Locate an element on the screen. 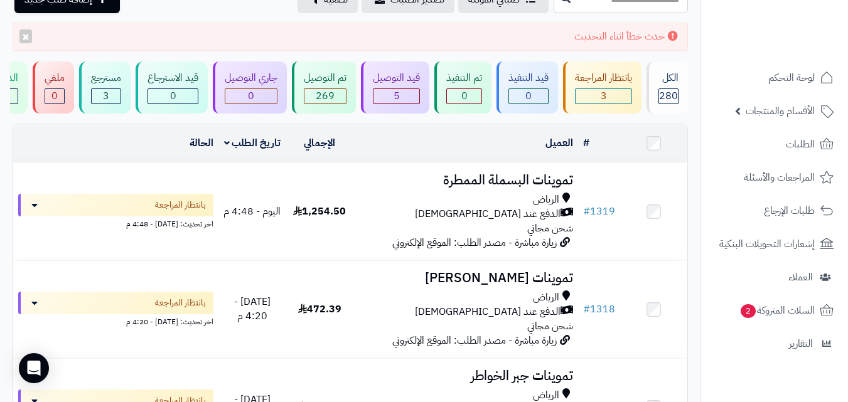 Image resolution: width=848 pixels, height=402 pixels. span: السلات المتروكة is located at coordinates (777, 311).